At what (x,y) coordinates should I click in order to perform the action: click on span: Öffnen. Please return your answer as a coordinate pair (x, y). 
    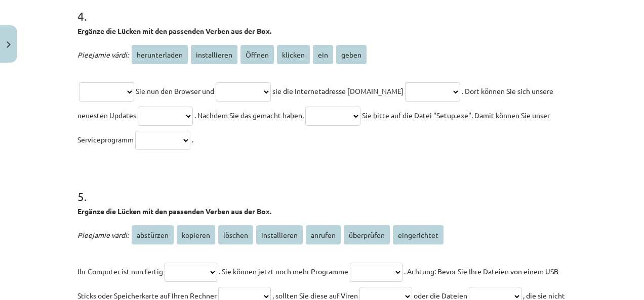
    Looking at the image, I should click on (257, 55).